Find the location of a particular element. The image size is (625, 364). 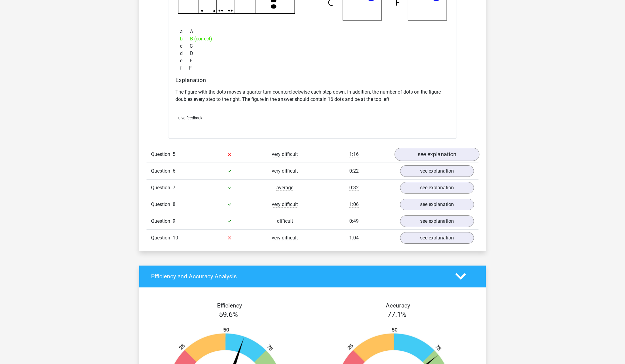

div: D is located at coordinates (312, 54).